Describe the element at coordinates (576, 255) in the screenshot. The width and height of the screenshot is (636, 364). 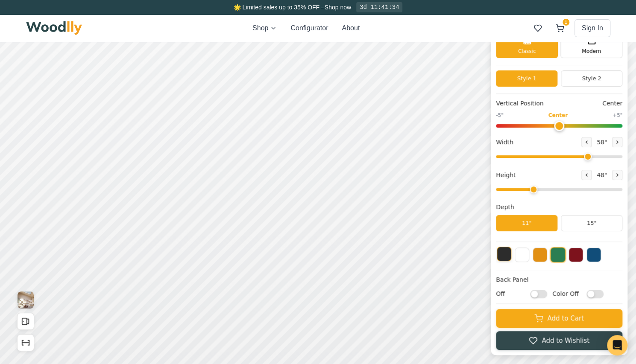
I see `button: Red` at that location.